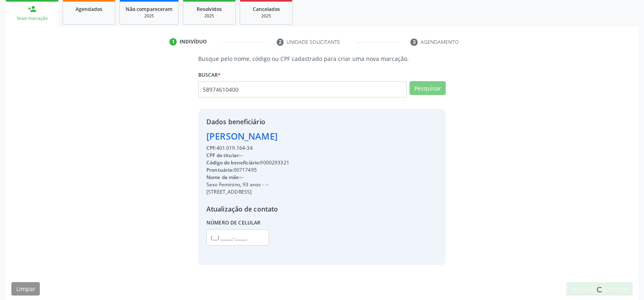  What do you see at coordinates (248, 148) in the screenshot?
I see `div: 401.019.164-34` at bounding box center [248, 148].